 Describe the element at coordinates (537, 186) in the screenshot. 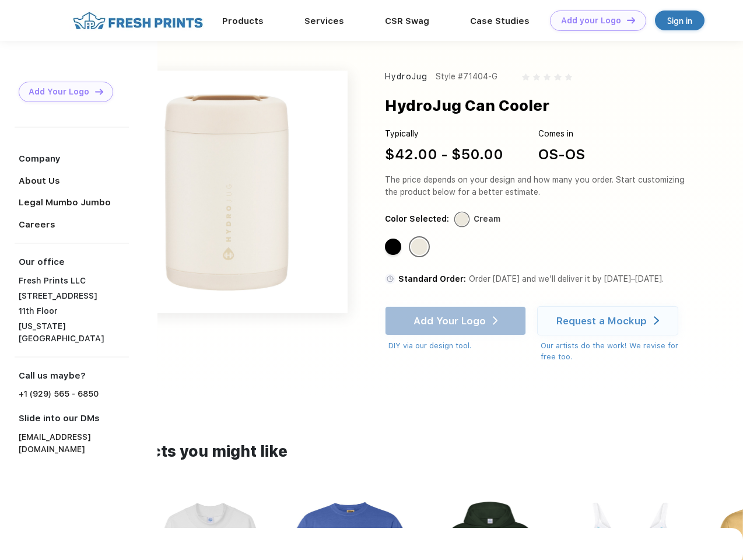

I see `div: The price depends on your design and how many you order. Start customizing the product below for ...` at that location.